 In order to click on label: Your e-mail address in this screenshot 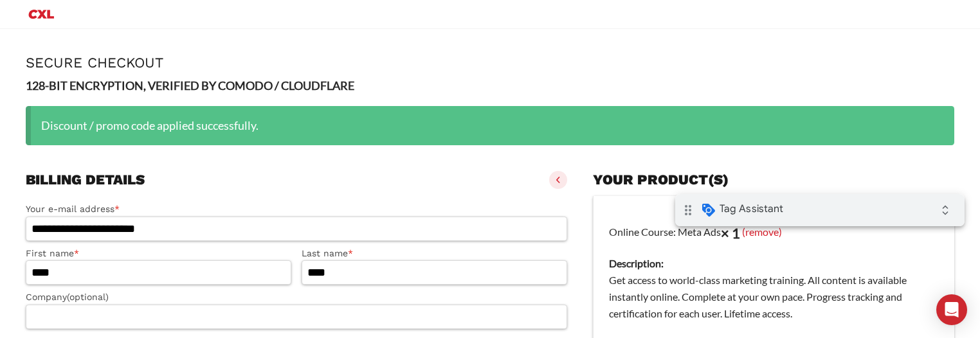, I will do `click(296, 209)`.